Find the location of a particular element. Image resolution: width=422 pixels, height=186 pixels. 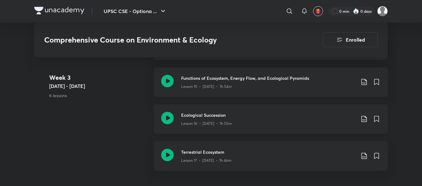

h3: Comprehensive Course on Environment & Ecology is located at coordinates (166, 40).